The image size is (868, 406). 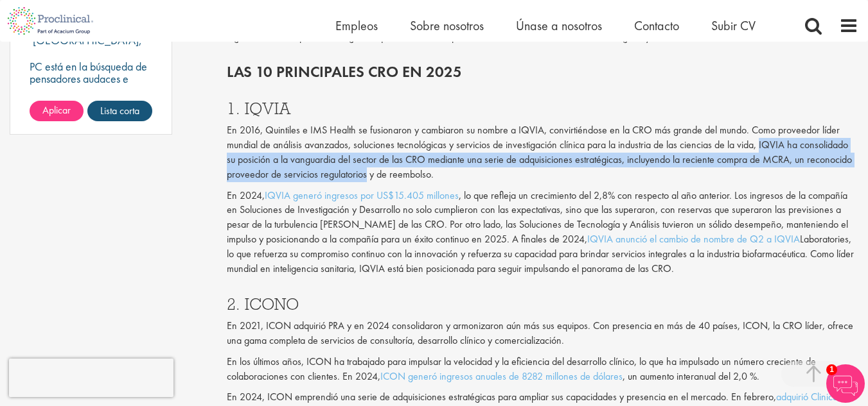 What do you see at coordinates (521, 369) in the screenshot?
I see `font: En los últimos años, ICON ha trabajado para impulsar la velocidad y la eficiencia del desarrollo ...` at bounding box center [521, 369].